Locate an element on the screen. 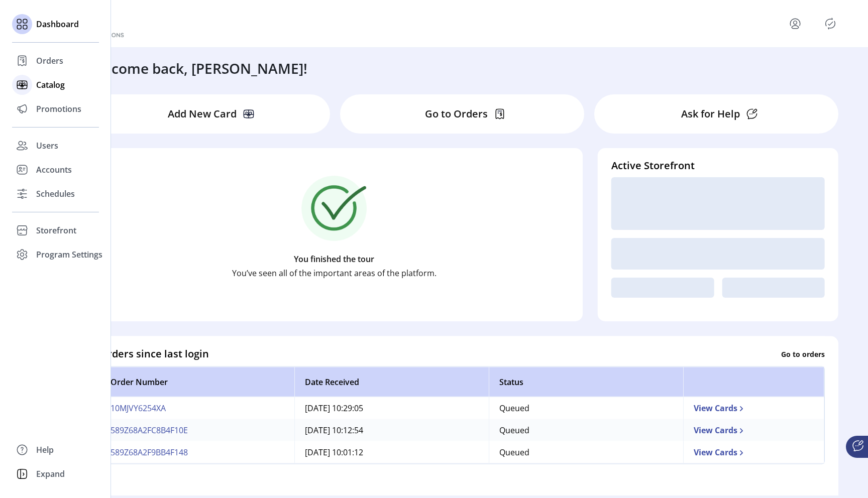  span: Help is located at coordinates (44, 450).